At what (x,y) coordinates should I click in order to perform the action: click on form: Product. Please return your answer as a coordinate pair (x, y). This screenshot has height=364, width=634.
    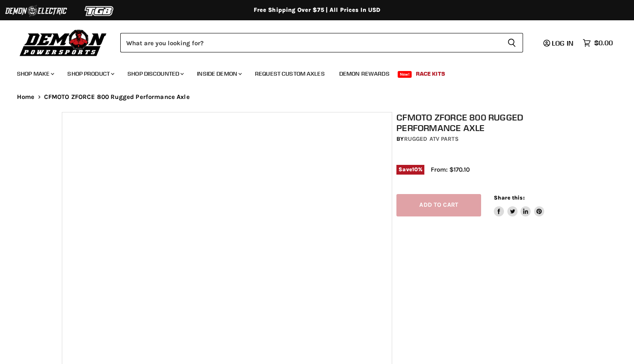
    Looking at the image, I should click on (321, 43).